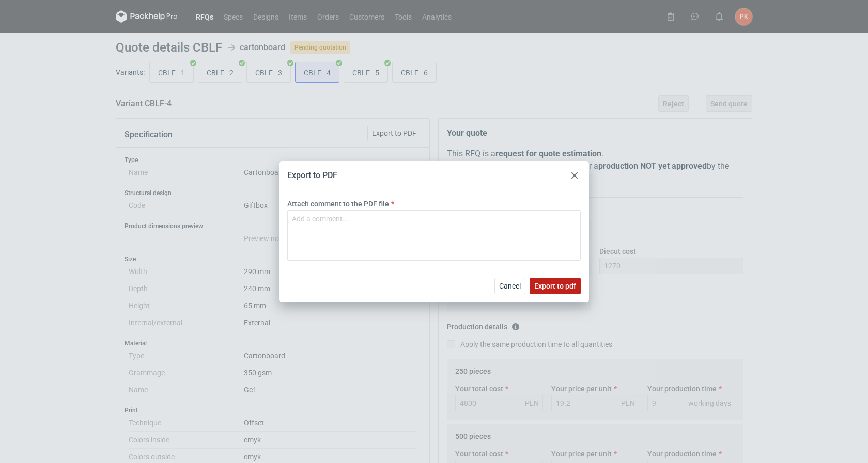 The image size is (868, 463). I want to click on span: Export to pdf, so click(555, 286).